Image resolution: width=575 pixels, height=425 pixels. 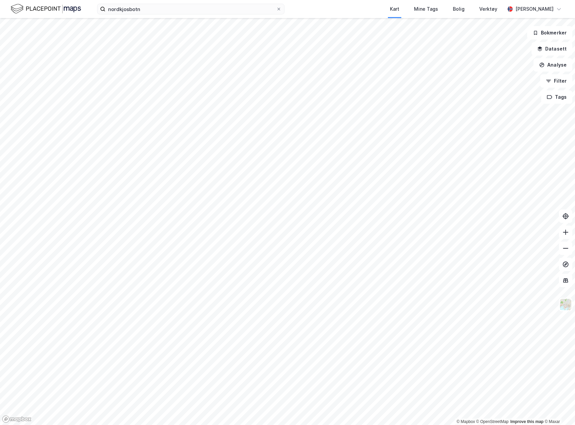 I want to click on button: Tags, so click(x=556, y=97).